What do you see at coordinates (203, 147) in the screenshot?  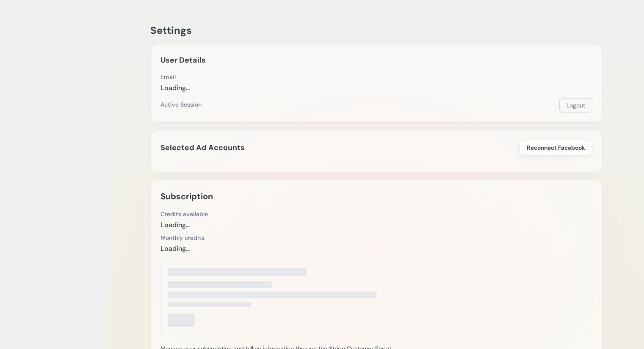 I see `h2: Selected Ad Accounts` at bounding box center [203, 147].